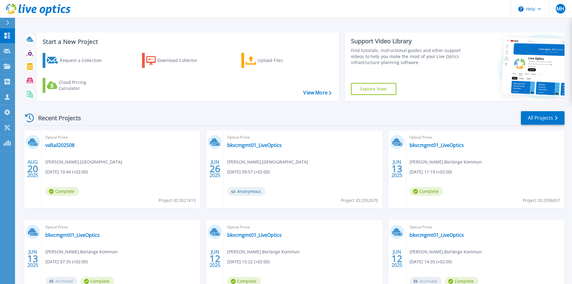 This screenshot has width=572, height=284. I want to click on a: View More, so click(317, 92).